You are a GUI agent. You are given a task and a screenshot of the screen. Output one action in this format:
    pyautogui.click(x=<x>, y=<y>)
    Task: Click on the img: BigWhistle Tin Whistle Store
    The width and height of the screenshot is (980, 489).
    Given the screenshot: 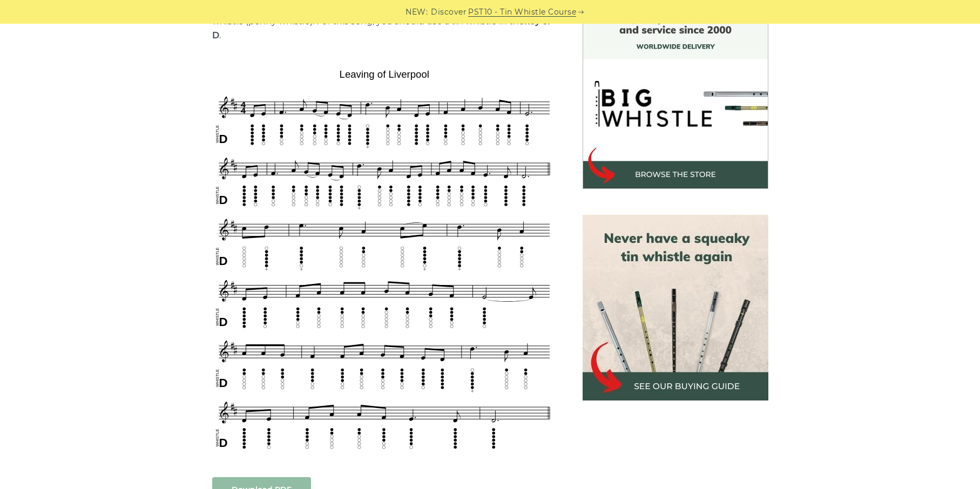 What is the action you would take?
    pyautogui.click(x=676, y=96)
    